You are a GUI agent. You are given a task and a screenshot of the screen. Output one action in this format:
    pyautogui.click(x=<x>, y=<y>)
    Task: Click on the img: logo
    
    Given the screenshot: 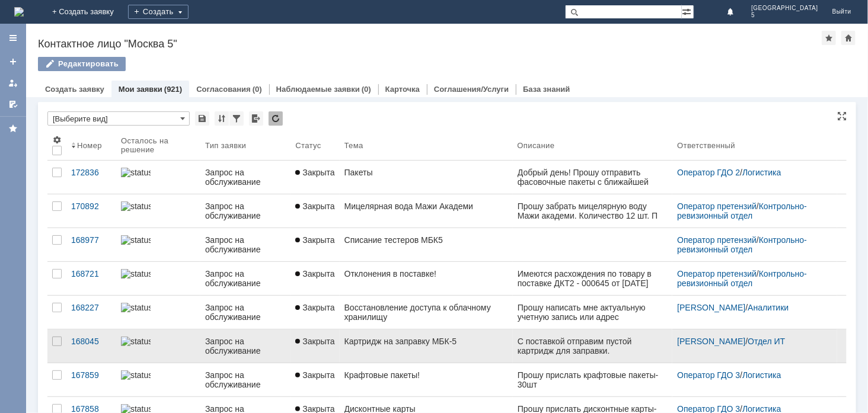 What is the action you would take?
    pyautogui.click(x=19, y=12)
    